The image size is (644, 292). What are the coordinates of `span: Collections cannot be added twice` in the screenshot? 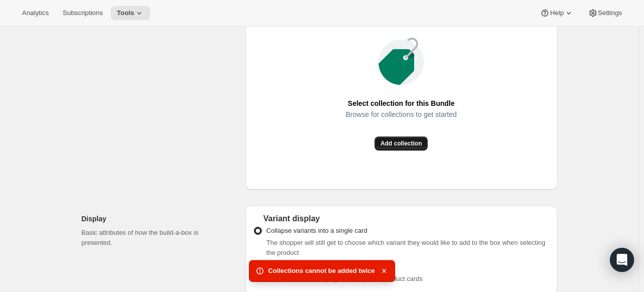 It's located at (321, 271).